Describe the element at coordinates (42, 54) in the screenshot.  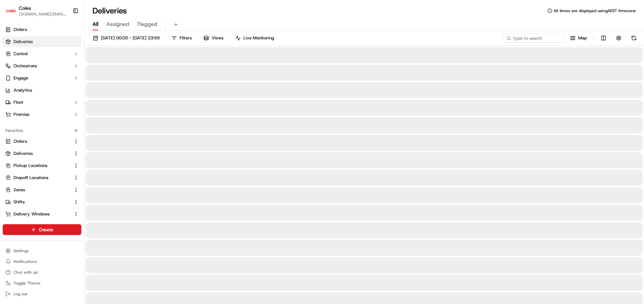
I see `button: Control` at that location.